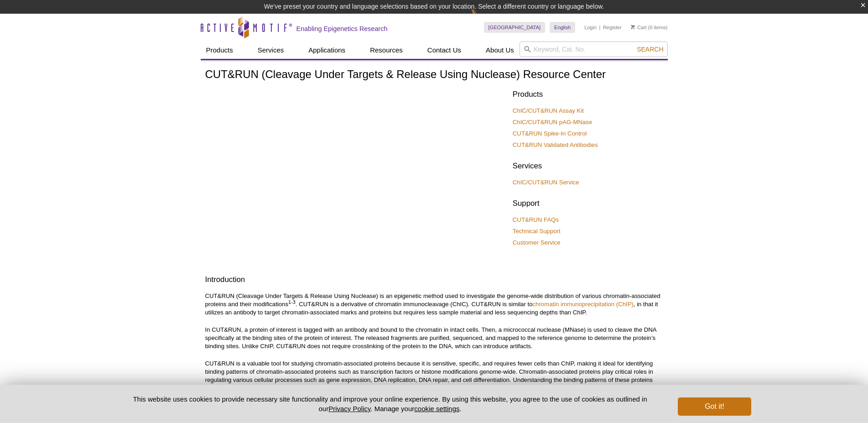 This screenshot has width=868, height=423. What do you see at coordinates (650, 49) in the screenshot?
I see `button: Search` at bounding box center [650, 49].